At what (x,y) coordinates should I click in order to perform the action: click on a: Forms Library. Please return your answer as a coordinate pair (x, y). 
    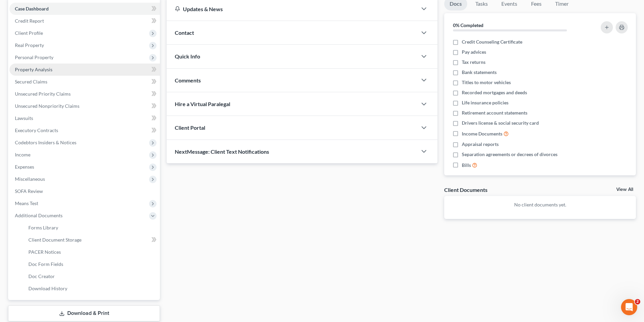
    Looking at the image, I should click on (91, 228).